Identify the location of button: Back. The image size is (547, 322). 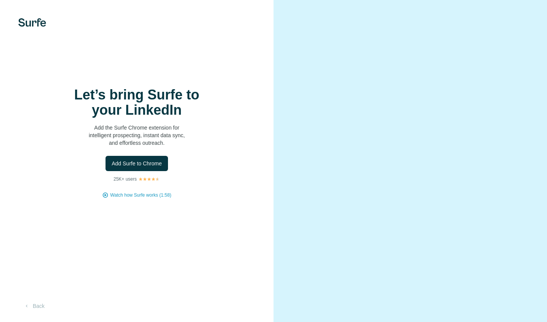
(34, 306).